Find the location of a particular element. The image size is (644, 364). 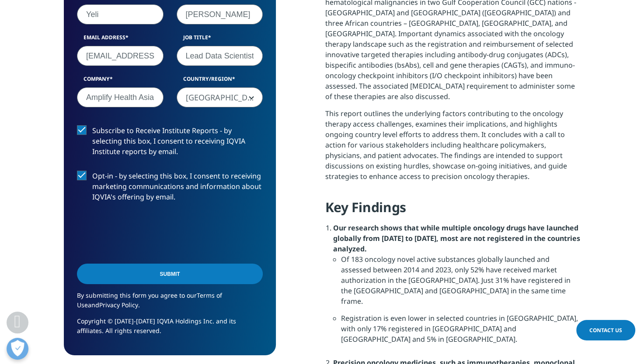

li: Of 183 oncology novel active substances globally launched and assessed between 2014 and 2023, onl... is located at coordinates (460, 283).